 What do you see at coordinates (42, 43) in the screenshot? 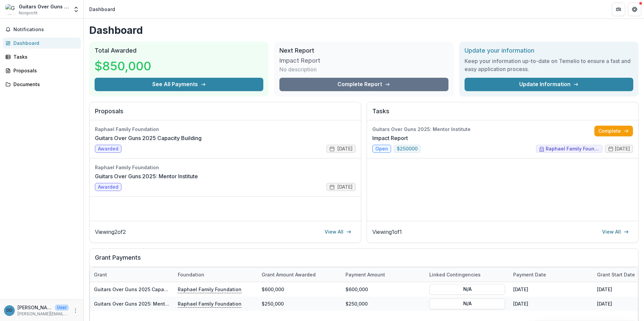
I see `a: Dashboard` at bounding box center [42, 43].